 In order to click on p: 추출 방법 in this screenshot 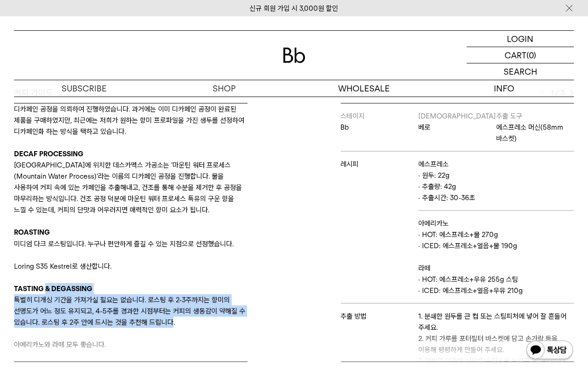, I will do `click(379, 317)`.